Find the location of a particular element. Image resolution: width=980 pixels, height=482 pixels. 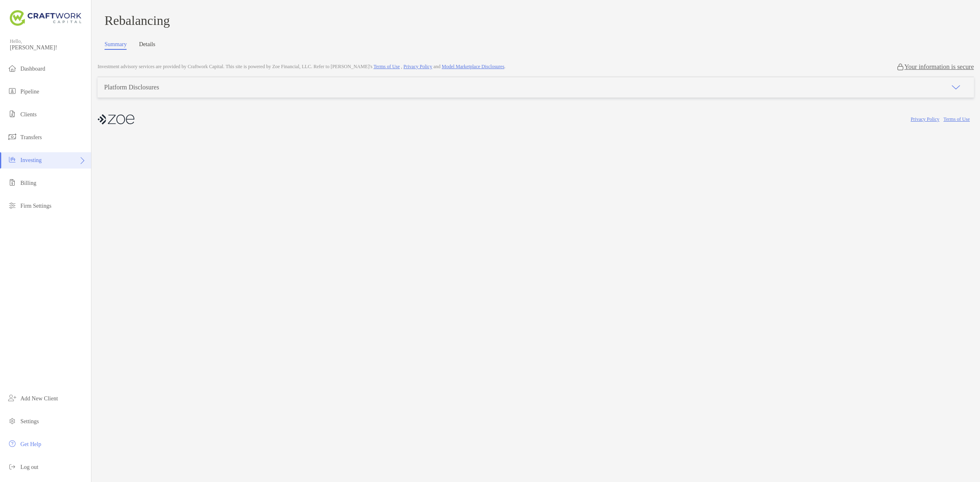

h3: Rebalancing is located at coordinates (535, 20).